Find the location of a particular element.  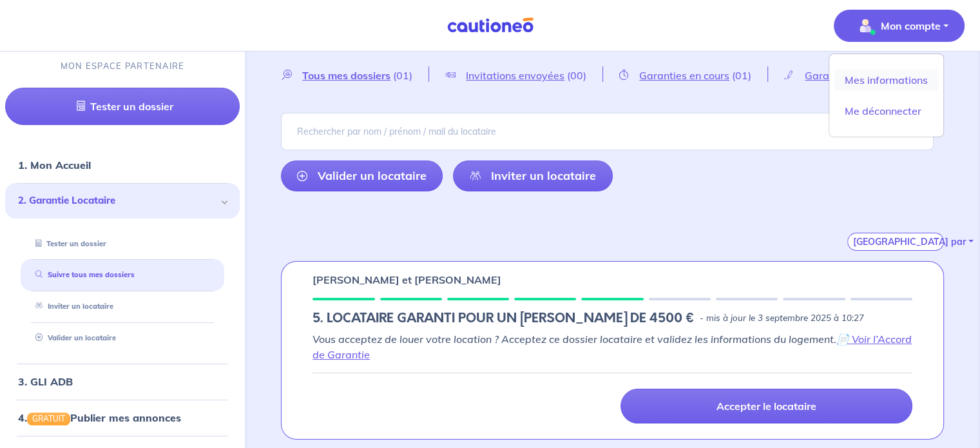

div: Tester un dossier is located at coordinates (122, 243).